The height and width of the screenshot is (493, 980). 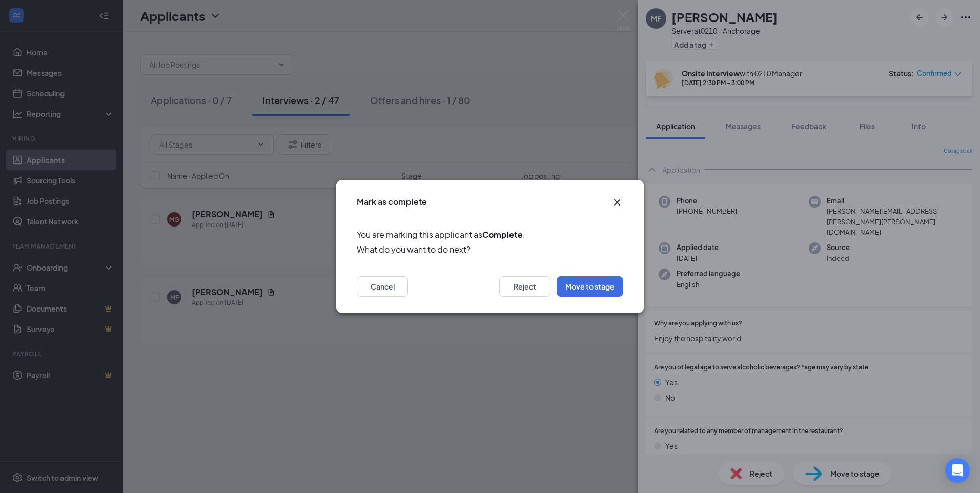 What do you see at coordinates (503, 234) in the screenshot?
I see `b: Complete` at bounding box center [503, 234].